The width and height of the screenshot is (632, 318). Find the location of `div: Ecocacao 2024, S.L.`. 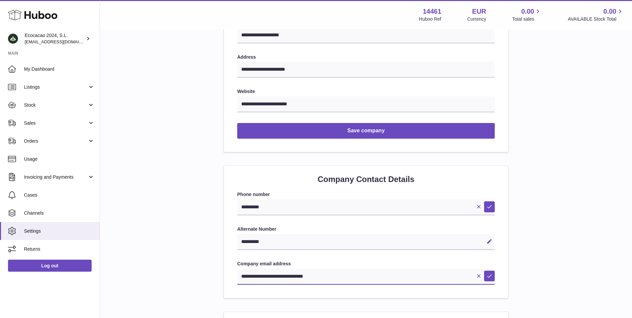

div: Ecocacao 2024, S.L. is located at coordinates (55, 39).